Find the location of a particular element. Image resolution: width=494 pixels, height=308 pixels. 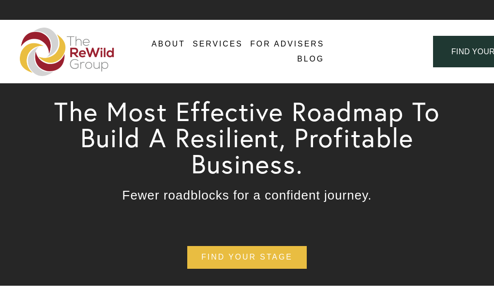

img: The ReWild Group is located at coordinates (67, 52).